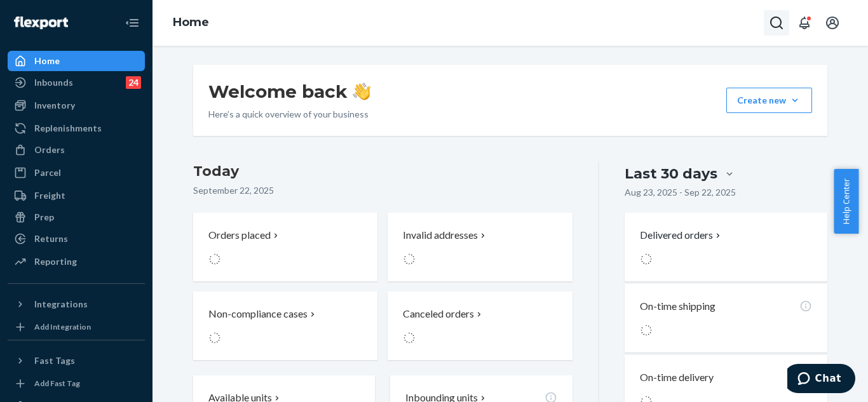 Image resolution: width=868 pixels, height=402 pixels. I want to click on a: Returns, so click(77, 239).